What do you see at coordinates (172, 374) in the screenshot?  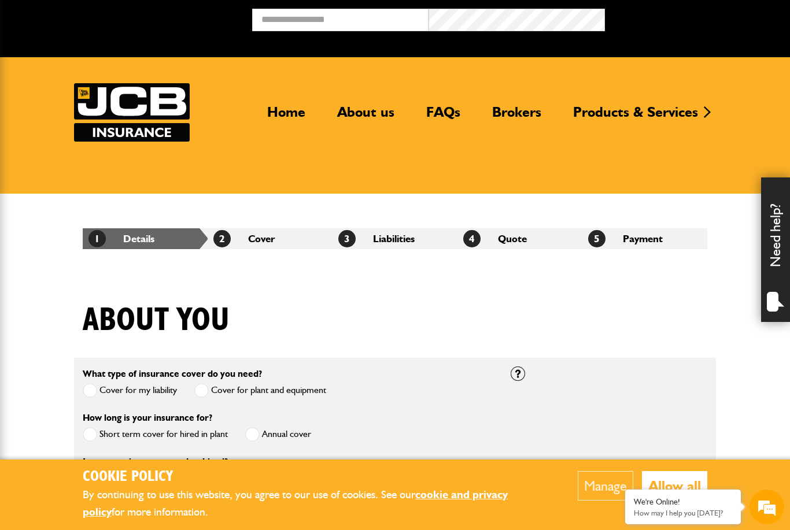 I see `label: What type of insurance cover do you need?` at bounding box center [172, 374].